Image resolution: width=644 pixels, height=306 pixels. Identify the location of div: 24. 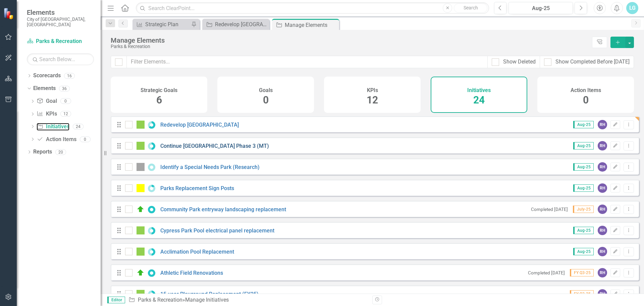
(78, 126).